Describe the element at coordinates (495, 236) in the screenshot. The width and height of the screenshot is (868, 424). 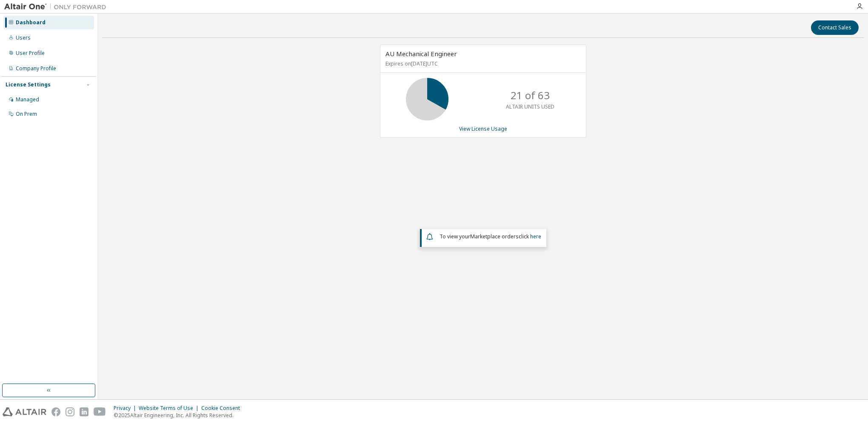
I see `em: Marketplace orders` at that location.